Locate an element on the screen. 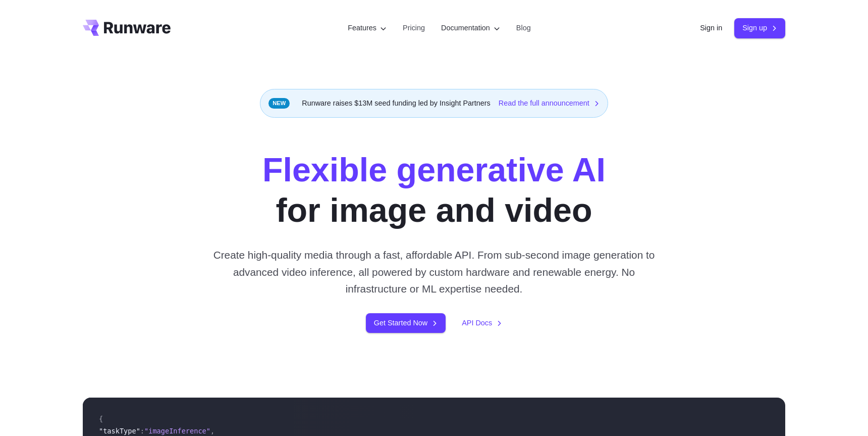  a: Pricing is located at coordinates (414, 27).